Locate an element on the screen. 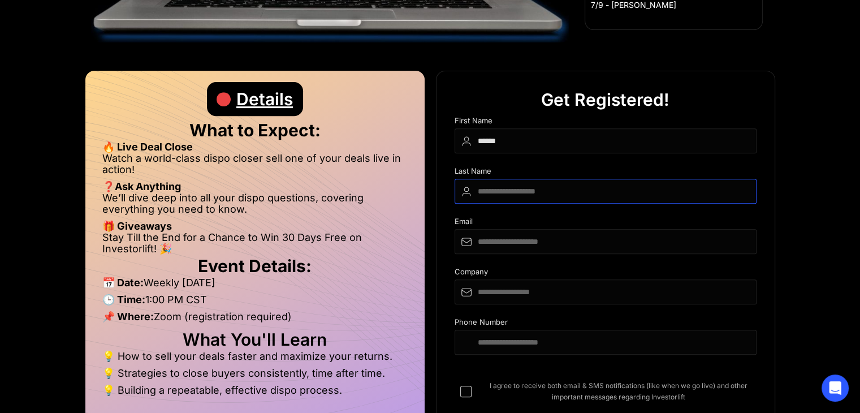  div: First Name is located at coordinates (606, 122).